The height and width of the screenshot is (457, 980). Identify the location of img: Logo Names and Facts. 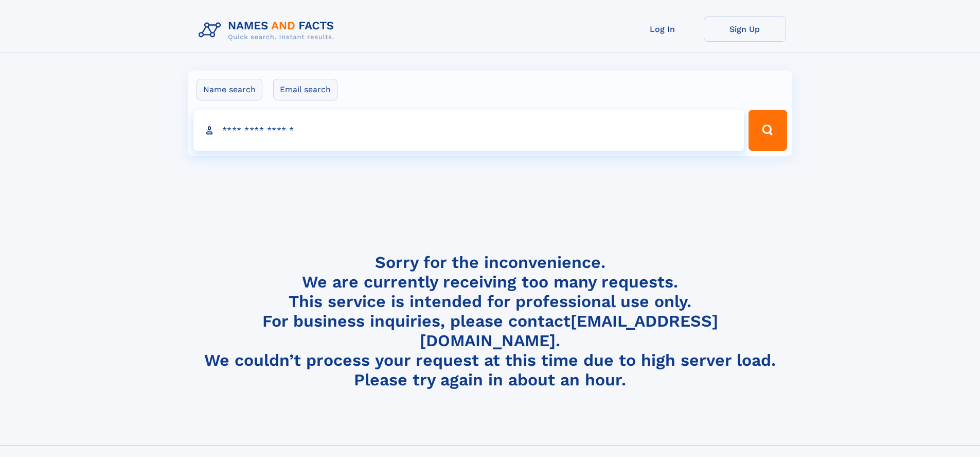
(268, 30).